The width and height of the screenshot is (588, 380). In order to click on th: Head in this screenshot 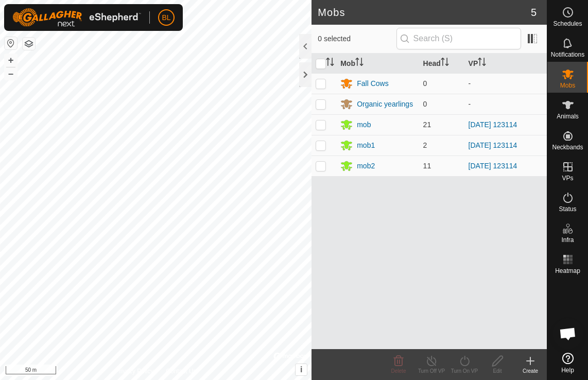, I will do `click(441, 63)`.